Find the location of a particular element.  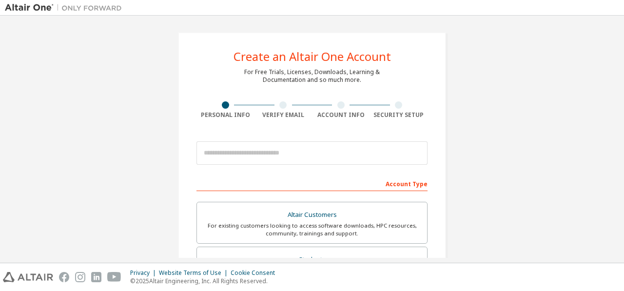

img: altair_logo.svg is located at coordinates (28, 277).